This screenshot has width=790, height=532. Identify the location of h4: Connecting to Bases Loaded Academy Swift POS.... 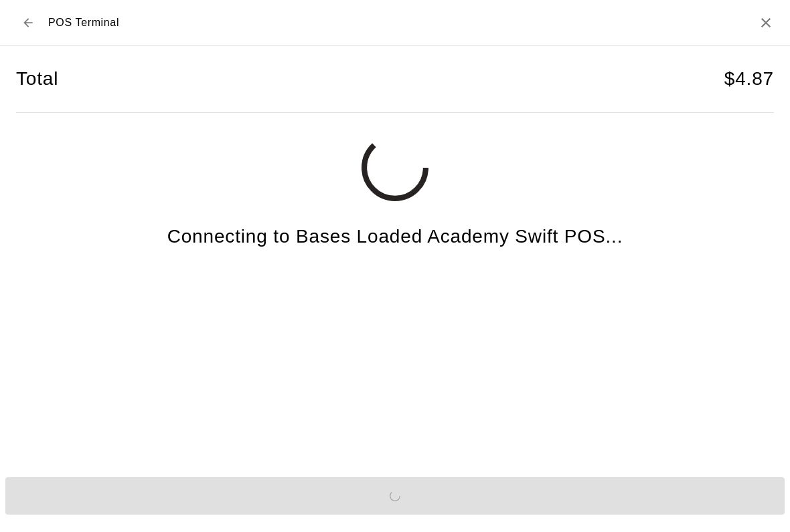
(395, 237).